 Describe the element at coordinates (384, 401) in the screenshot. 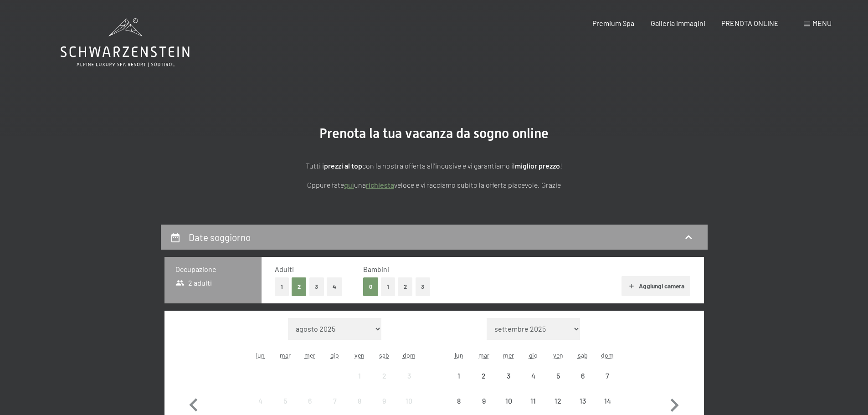

I see `div: Sat Aug 09 2025` at that location.